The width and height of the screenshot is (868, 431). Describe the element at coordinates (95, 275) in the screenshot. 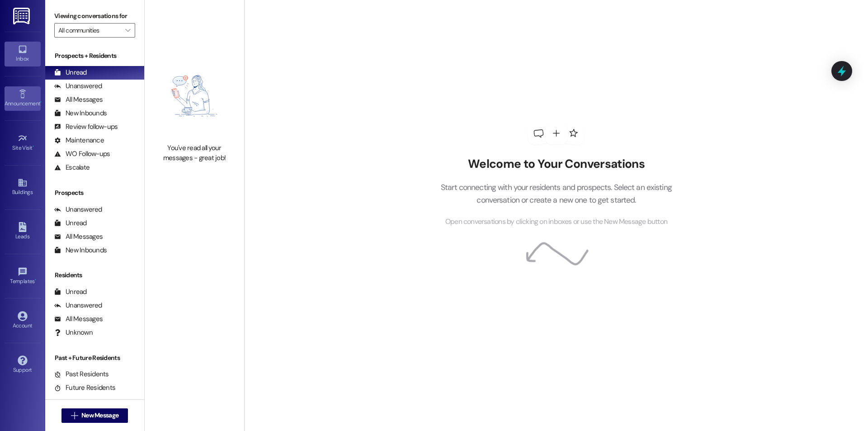

I see `div: Residents` at that location.